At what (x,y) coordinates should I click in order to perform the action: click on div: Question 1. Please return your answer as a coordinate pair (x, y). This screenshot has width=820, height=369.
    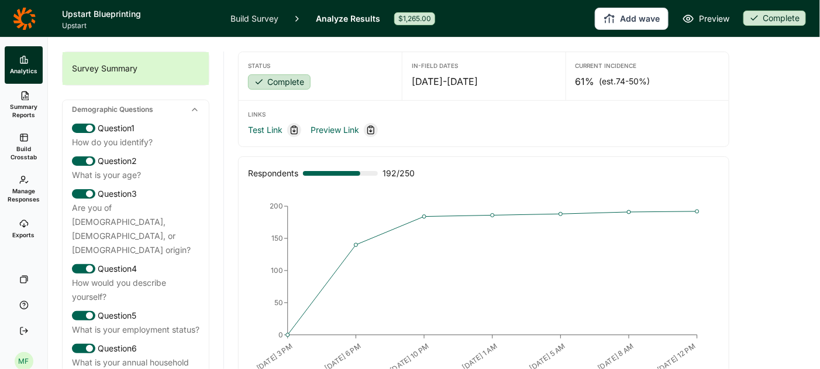
    Looking at the image, I should click on (136, 128).